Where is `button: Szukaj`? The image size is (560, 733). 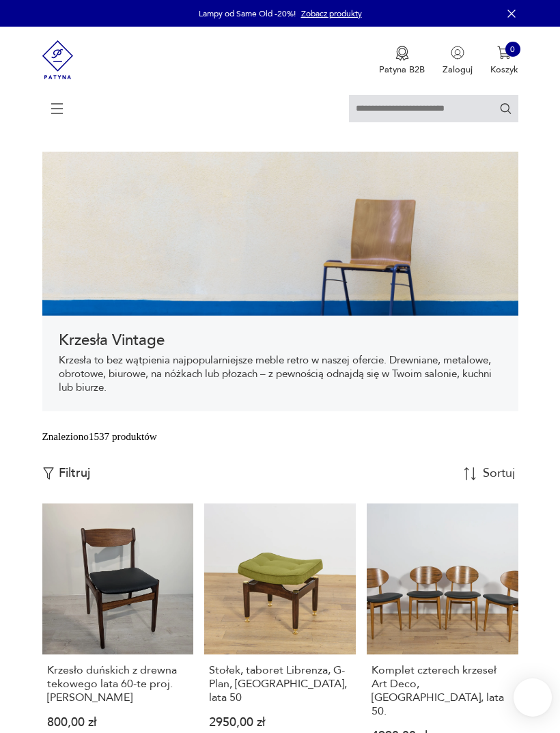 button: Szukaj is located at coordinates (506, 108).